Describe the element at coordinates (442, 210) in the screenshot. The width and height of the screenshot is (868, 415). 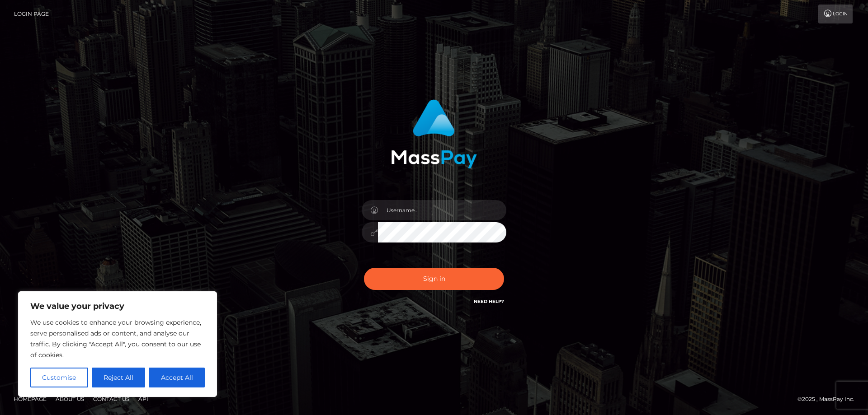
I see `input: Username...` at that location.